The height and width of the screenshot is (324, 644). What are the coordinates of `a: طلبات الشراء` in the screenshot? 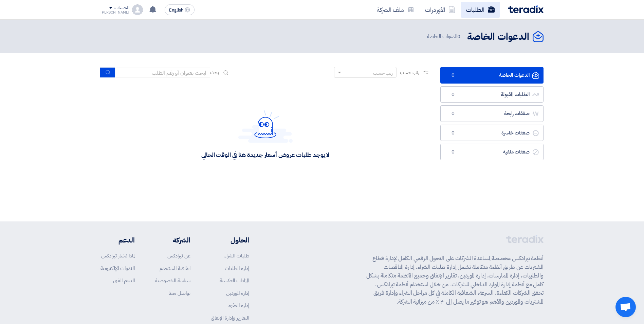 It's located at (237, 256).